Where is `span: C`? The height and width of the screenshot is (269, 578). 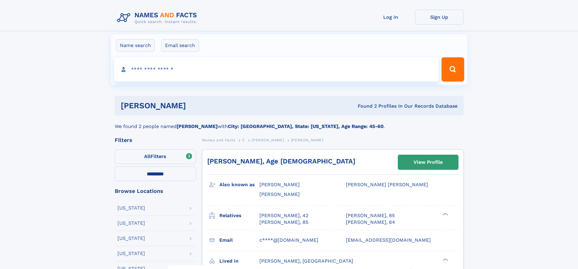
span: C is located at coordinates (243, 140).